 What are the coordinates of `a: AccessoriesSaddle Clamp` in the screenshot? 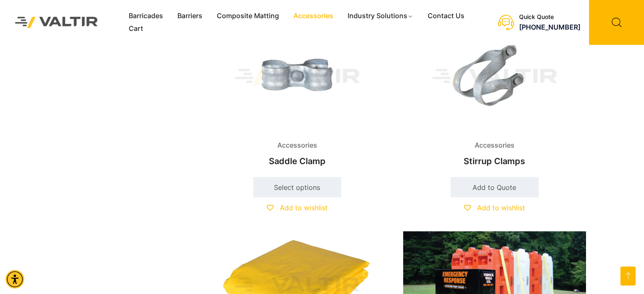 It's located at (297, 96).